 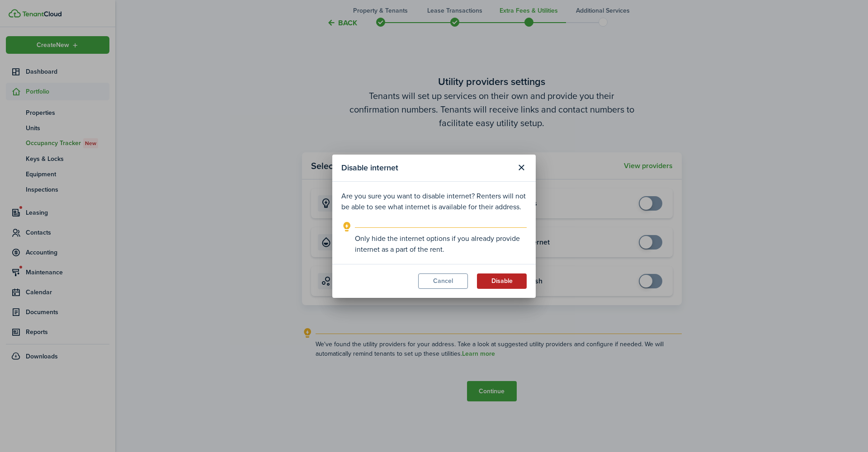 I want to click on explanation-description: Only hide the internet options if you already provide internet as a part of the rent., so click(x=440, y=244).